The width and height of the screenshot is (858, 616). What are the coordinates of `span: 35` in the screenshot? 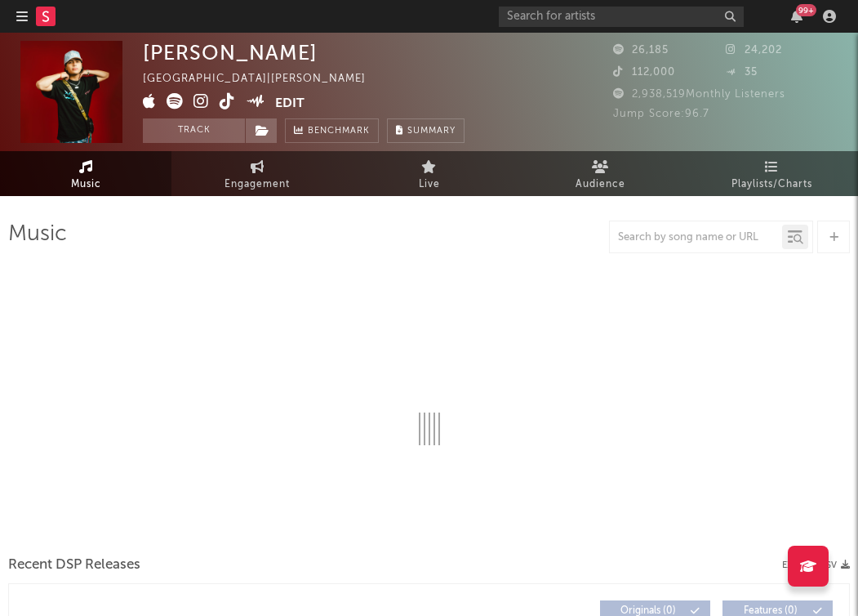 It's located at (741, 72).